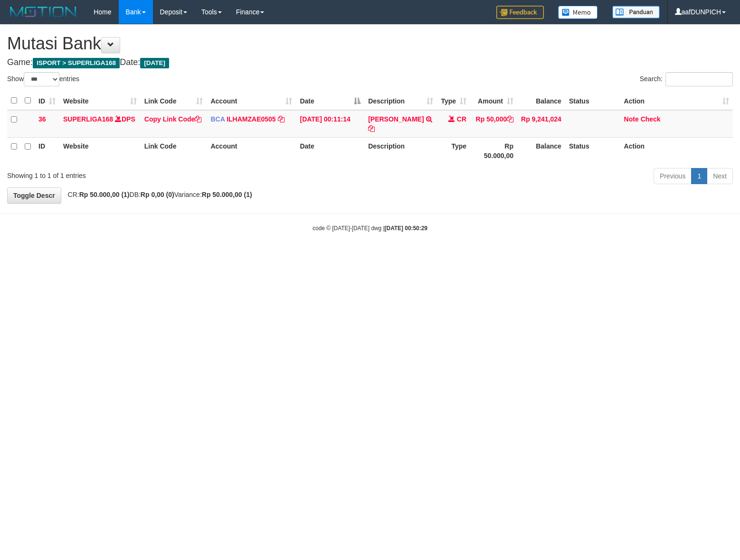 This screenshot has height=560, width=740. Describe the element at coordinates (462, 119) in the screenshot. I see `span: CR` at that location.